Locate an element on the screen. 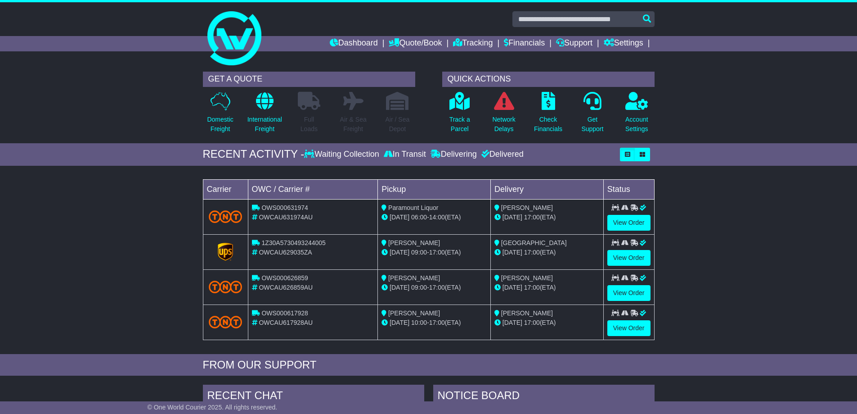  a: Quote/Book is located at coordinates (415, 44).